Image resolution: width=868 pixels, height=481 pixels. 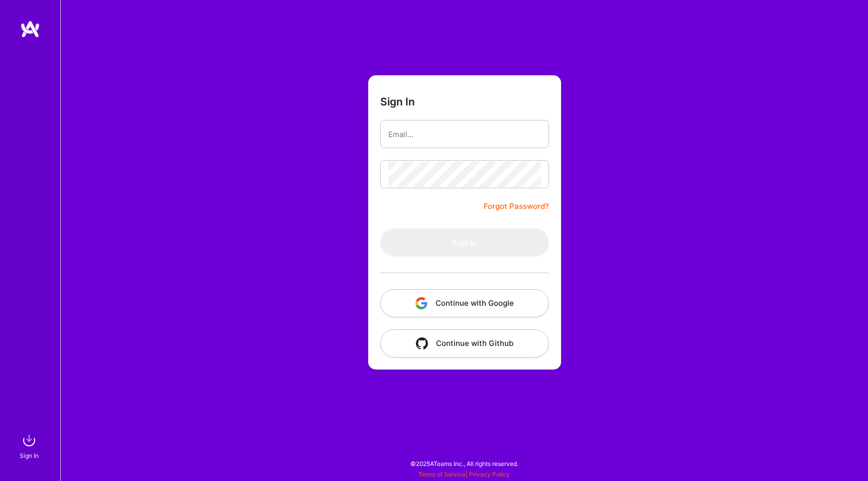 What do you see at coordinates (465, 242) in the screenshot?
I see `button: Sign In` at bounding box center [465, 242].